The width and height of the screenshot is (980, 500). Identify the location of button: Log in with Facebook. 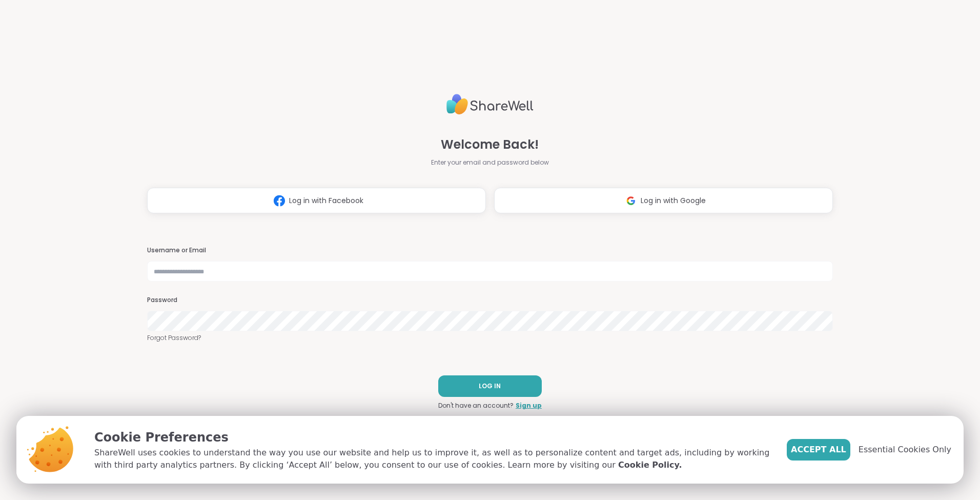
(316, 200).